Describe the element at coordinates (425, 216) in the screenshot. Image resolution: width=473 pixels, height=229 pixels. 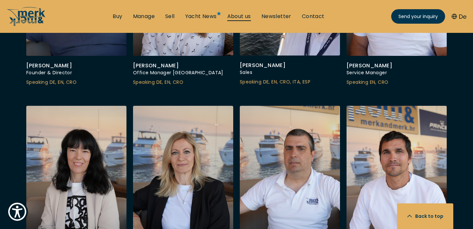
I see `button: Back to top` at that location.